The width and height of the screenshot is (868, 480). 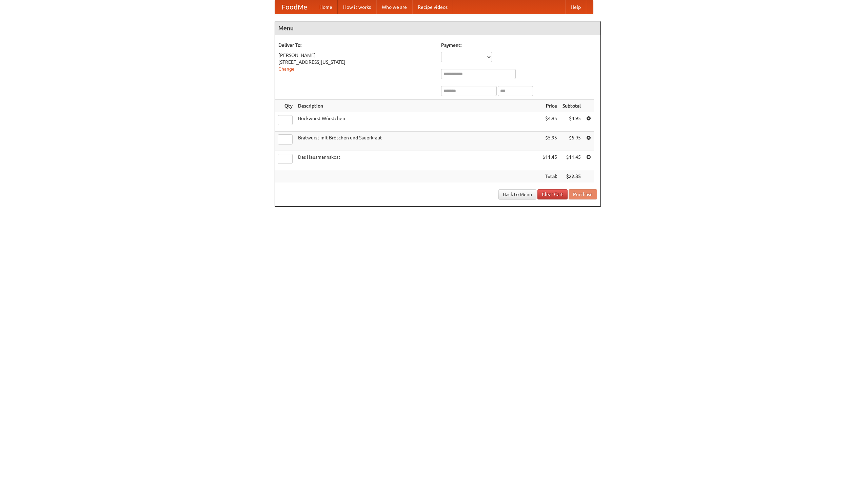 I want to click on th: Price, so click(x=549, y=106).